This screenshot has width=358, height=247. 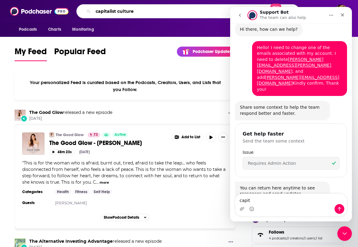 I want to click on a: Charts, so click(x=55, y=30).